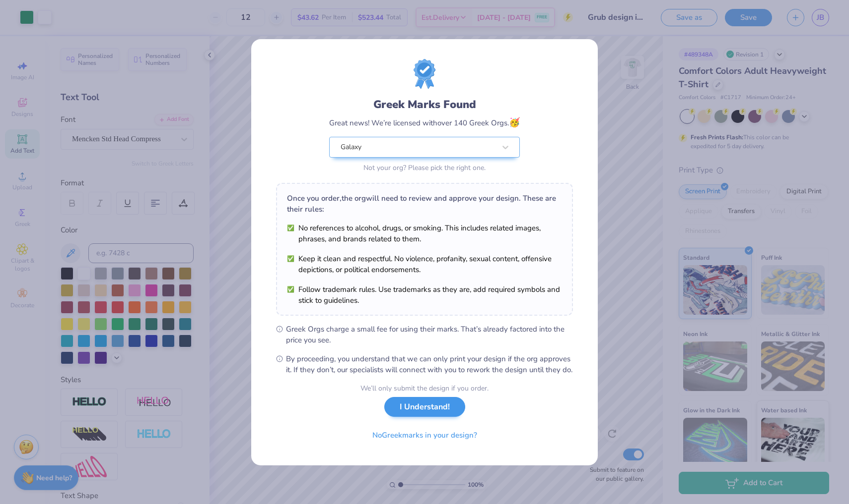  Describe the element at coordinates (424, 123) in the screenshot. I see `div: Great news! We’re licensed with over 140 Greek Orgs.` at that location.